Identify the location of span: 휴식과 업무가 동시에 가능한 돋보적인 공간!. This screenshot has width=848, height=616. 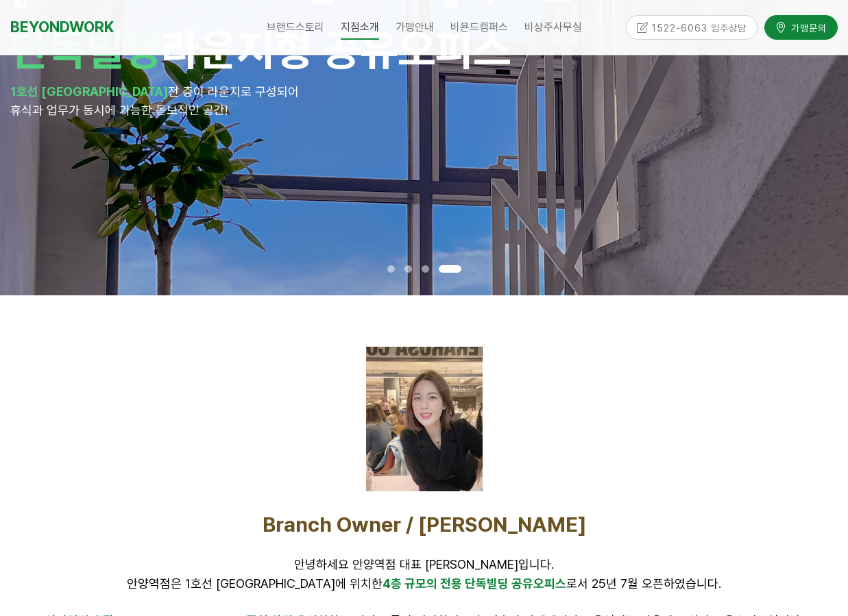
(119, 110).